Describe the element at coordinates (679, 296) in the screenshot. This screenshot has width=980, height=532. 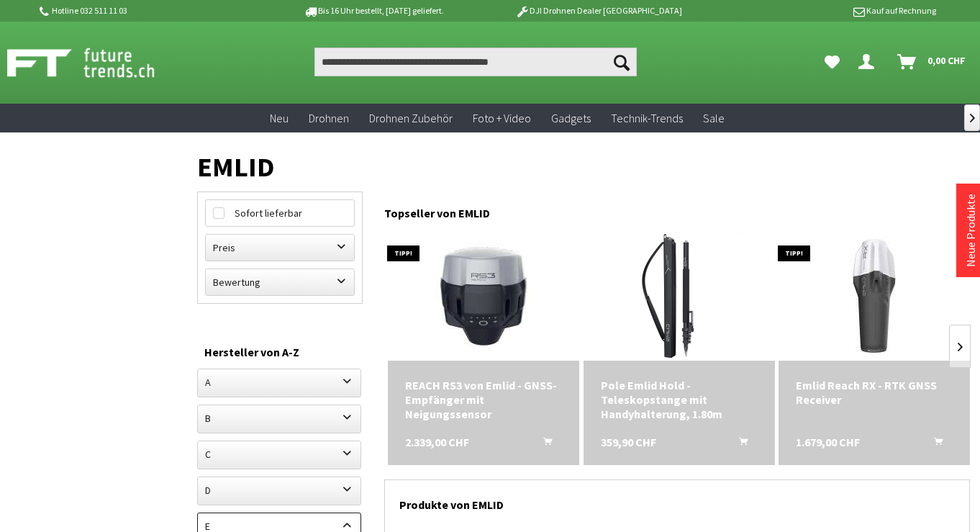
I see `img: Pole Emlid Hold - Teleskopstange mit Handyhalterung, 1.80m` at that location.